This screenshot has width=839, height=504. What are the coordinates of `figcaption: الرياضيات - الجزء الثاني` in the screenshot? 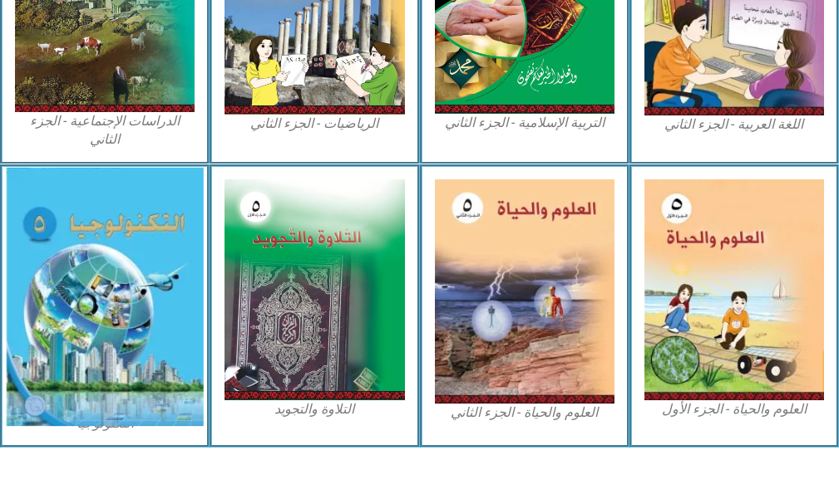 It's located at (314, 124).